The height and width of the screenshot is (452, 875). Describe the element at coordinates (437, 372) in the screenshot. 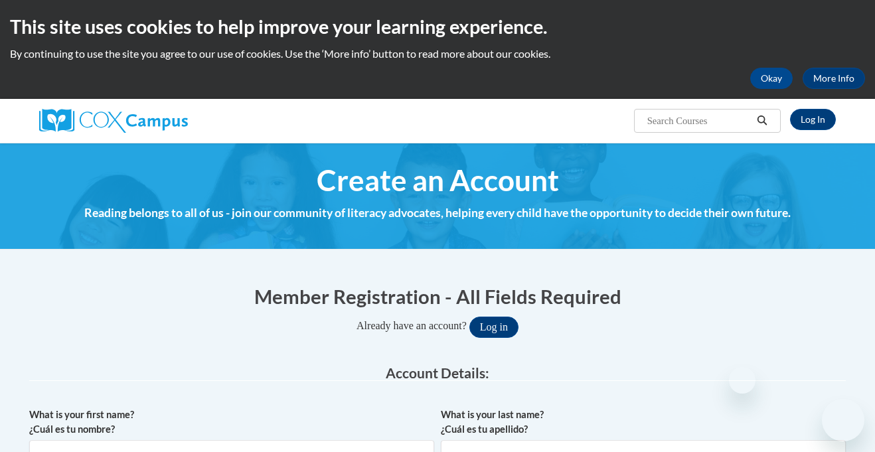

I see `span: Account Details:` at that location.